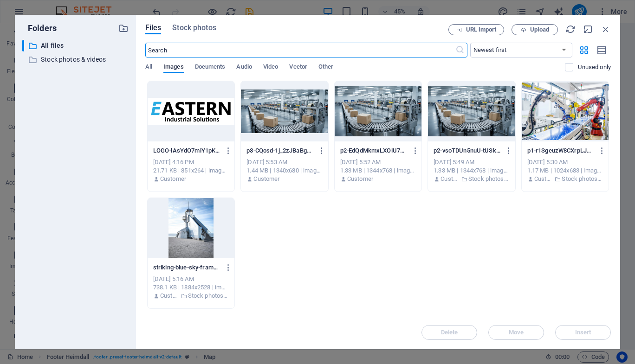  Describe the element at coordinates (374, 151) in the screenshot. I see `p: p2-EdQdMkmxLXOiU7WbTx2VVQ.png` at that location.